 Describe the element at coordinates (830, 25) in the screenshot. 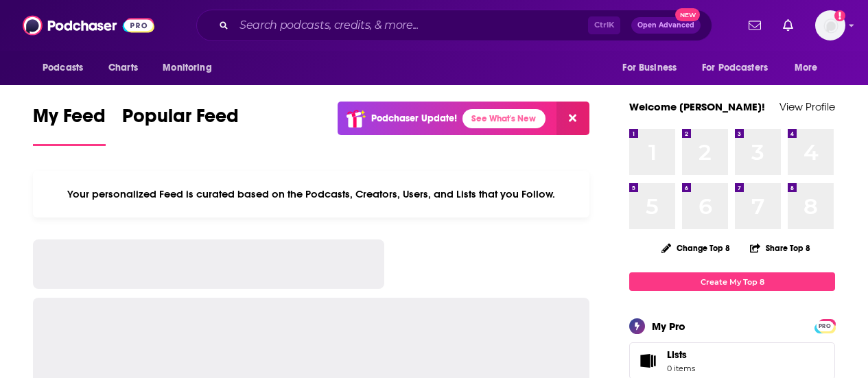

I see `button: Show profile menu` at that location.